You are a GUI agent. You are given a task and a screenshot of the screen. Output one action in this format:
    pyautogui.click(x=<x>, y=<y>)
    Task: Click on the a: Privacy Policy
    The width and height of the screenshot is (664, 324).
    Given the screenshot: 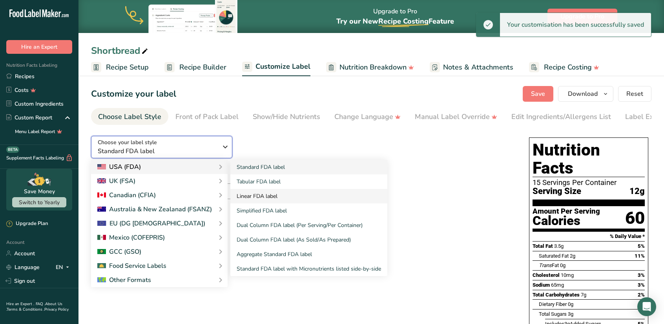 What is the action you would take?
    pyautogui.click(x=57, y=309)
    